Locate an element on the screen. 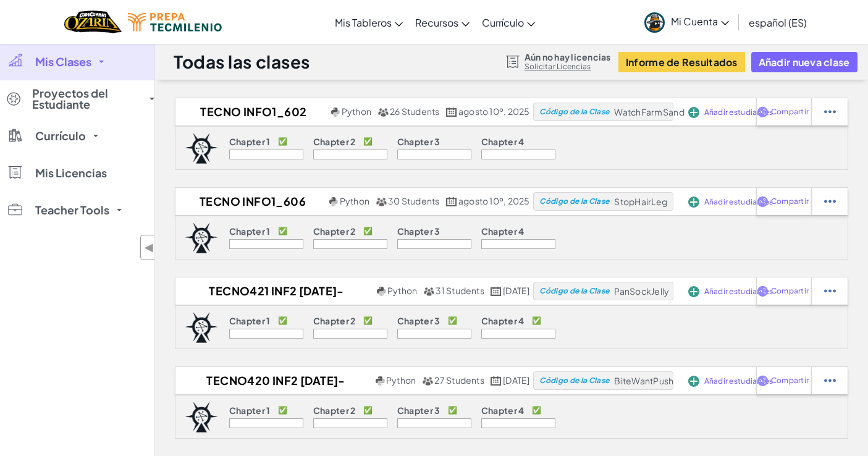  span: 26 Students is located at coordinates (414, 111).